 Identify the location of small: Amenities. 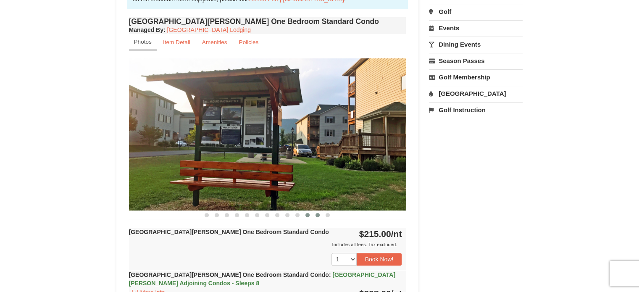
(215, 42).